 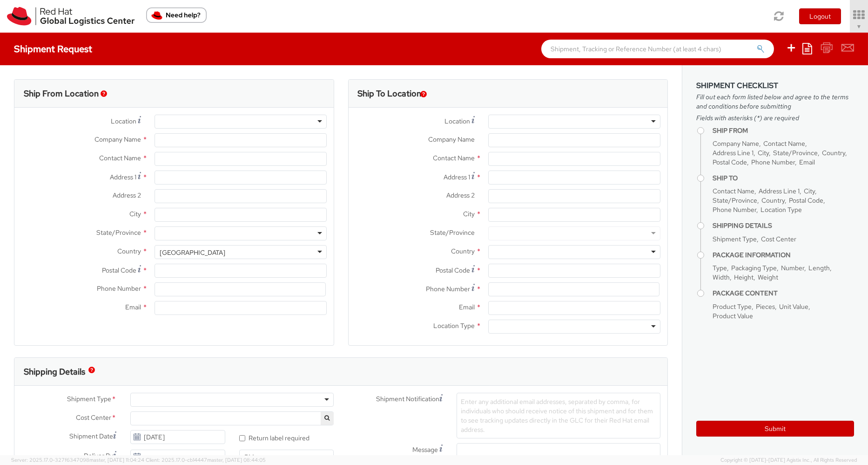 What do you see at coordinates (794, 306) in the screenshot?
I see `span: Unit Value` at bounding box center [794, 306].